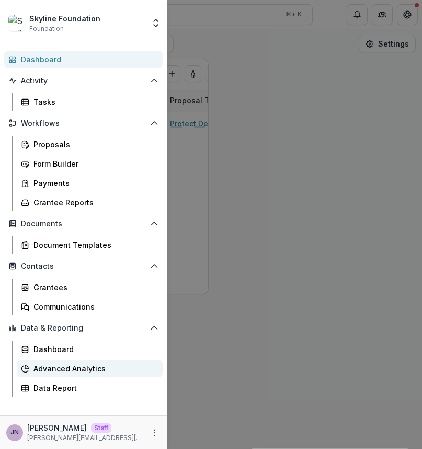 This screenshot has height=449, width=422. Describe the element at coordinates (94, 287) in the screenshot. I see `div: Grantees` at that location.